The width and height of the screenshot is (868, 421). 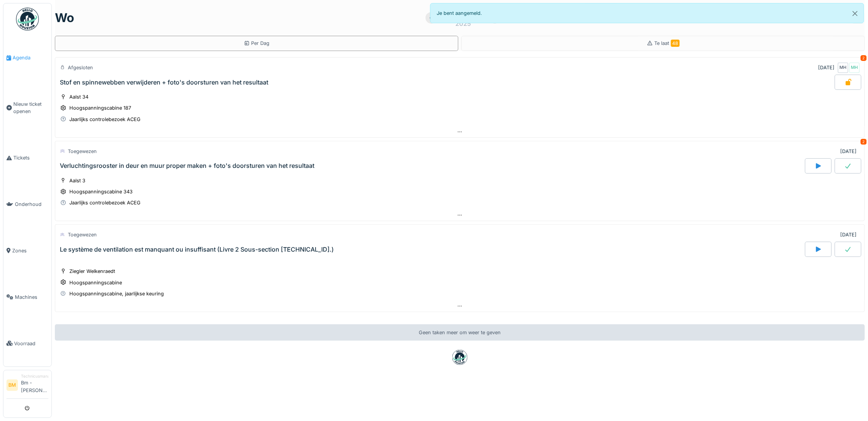 What do you see at coordinates (27, 297) in the screenshot?
I see `a: Machines` at bounding box center [27, 297].